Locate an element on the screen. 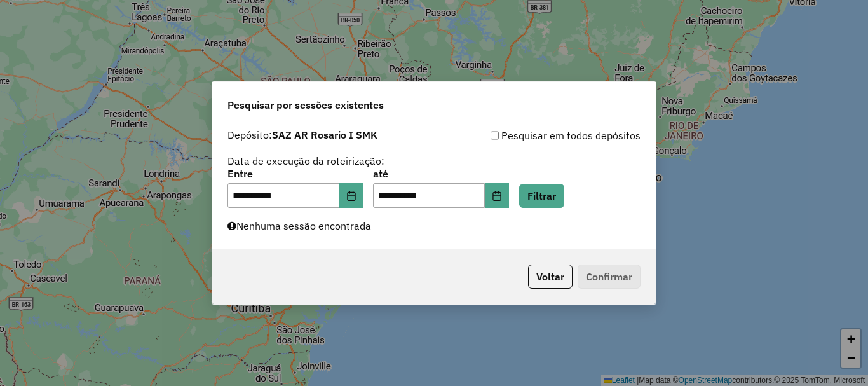 This screenshot has height=386, width=868. label: Depósito: is located at coordinates (302, 135).